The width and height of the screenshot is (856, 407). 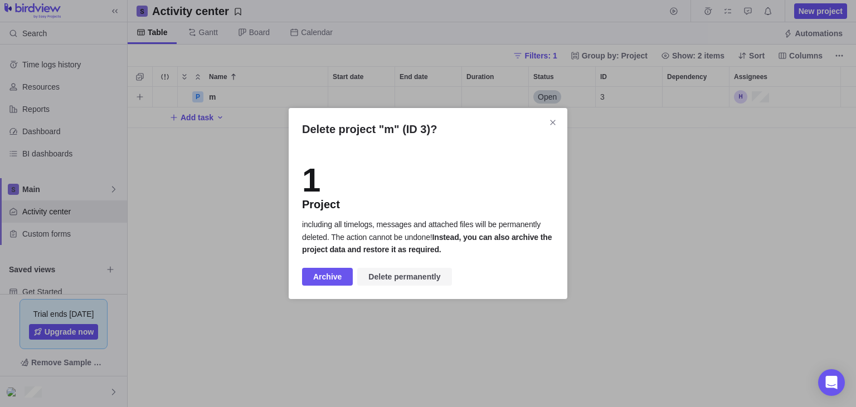 I want to click on p: including all timelogs, messages and attached files will be permanently deleted. The action canno..., so click(x=428, y=237).